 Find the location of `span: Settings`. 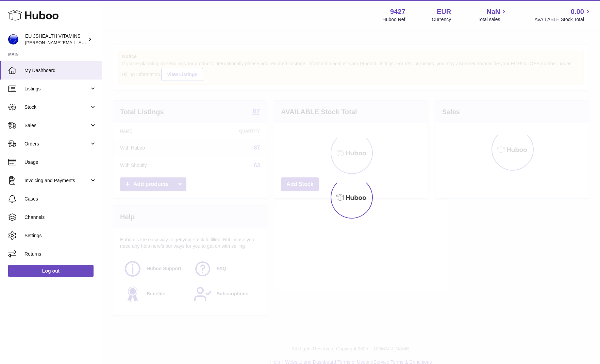

span: Settings is located at coordinates (61, 236).